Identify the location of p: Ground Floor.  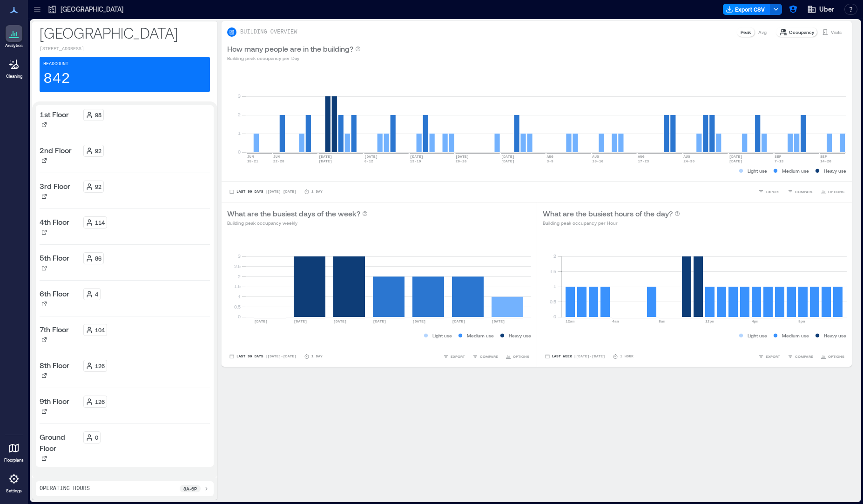
(59, 443).